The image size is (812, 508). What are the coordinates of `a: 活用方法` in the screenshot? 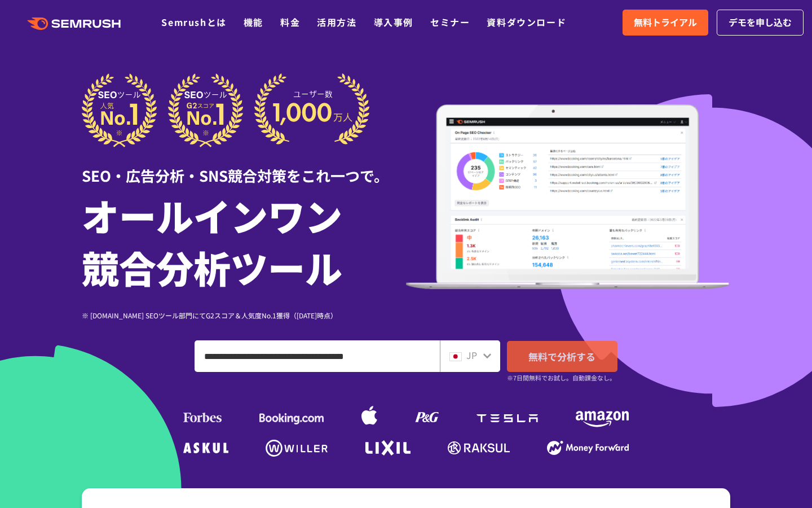 It's located at (337, 22).